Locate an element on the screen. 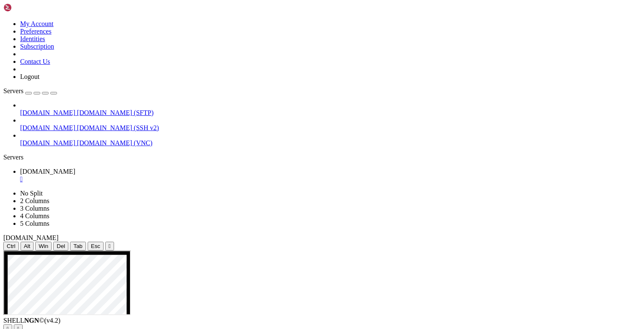 The height and width of the screenshot is (329, 644). span: Esc is located at coordinates (96, 246).